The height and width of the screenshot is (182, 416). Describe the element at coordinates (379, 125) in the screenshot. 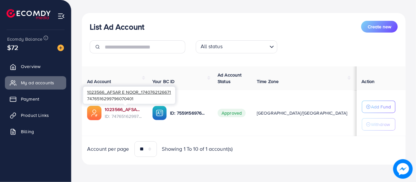

I see `button: Withdraw` at that location.